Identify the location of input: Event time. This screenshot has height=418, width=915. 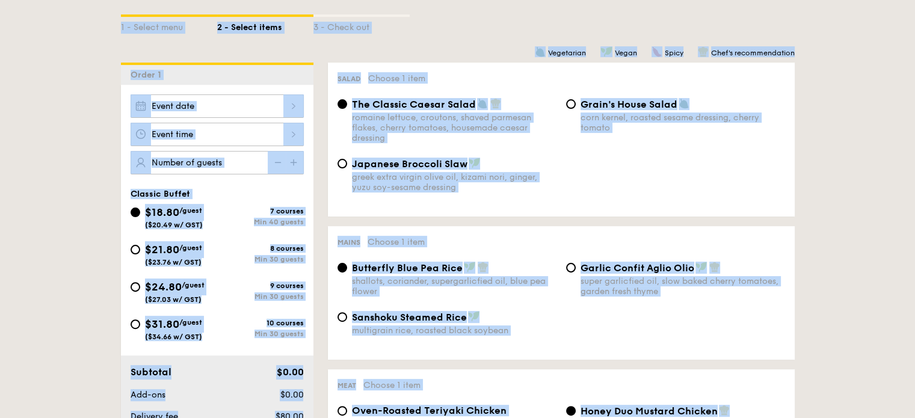
(217, 134).